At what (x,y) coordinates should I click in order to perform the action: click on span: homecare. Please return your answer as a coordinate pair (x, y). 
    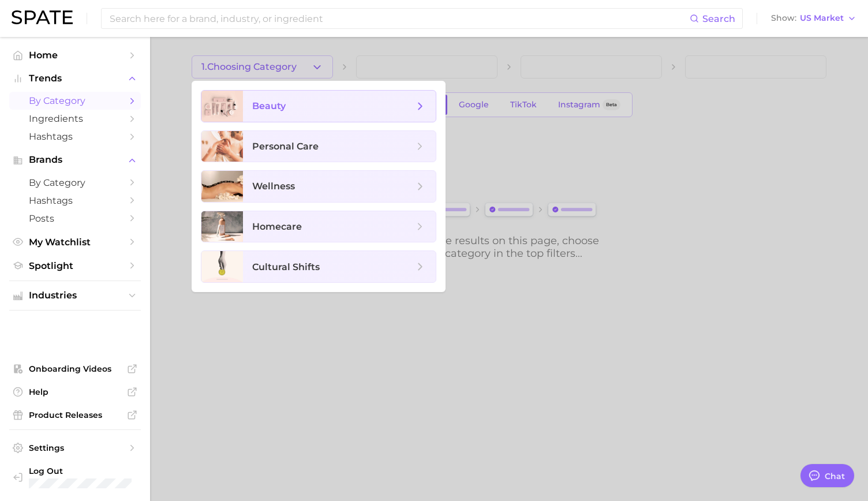
    Looking at the image, I should click on (277, 227).